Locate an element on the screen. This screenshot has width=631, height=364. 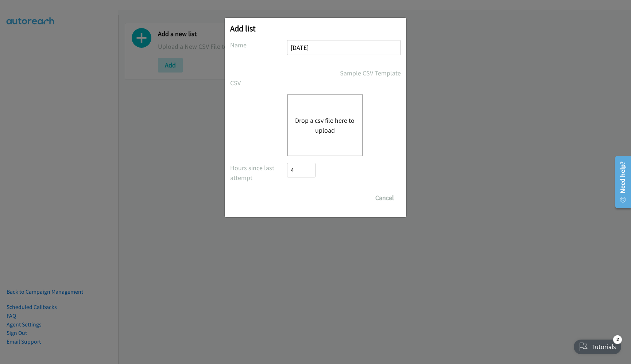
button: Checklist, Tutorials, 2 incomplete tasks is located at coordinates (28, 15).